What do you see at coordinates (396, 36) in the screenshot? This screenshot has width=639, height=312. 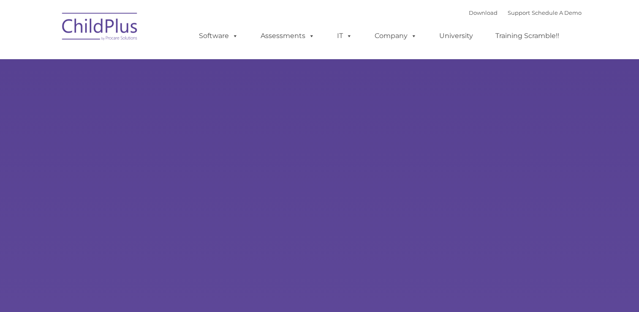 I see `a: Company` at bounding box center [396, 36].